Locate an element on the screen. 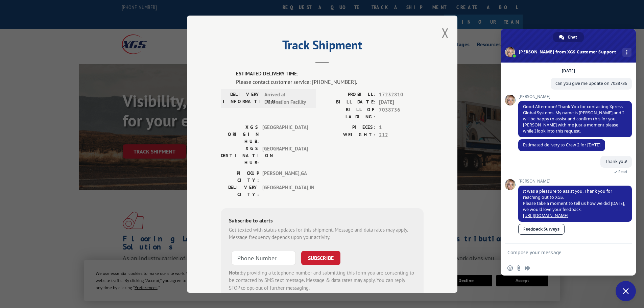  span: Send a file is located at coordinates (519, 269).